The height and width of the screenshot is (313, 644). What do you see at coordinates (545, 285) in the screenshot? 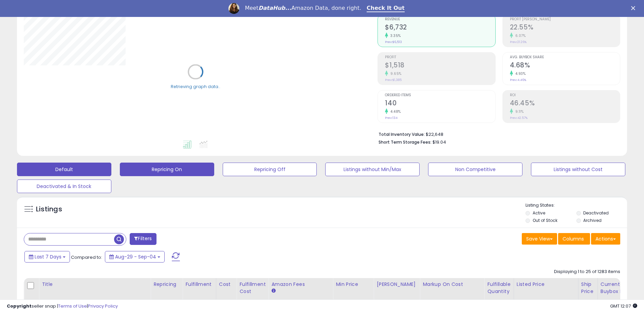
I see `div: Listed Price` at bounding box center [545, 285].